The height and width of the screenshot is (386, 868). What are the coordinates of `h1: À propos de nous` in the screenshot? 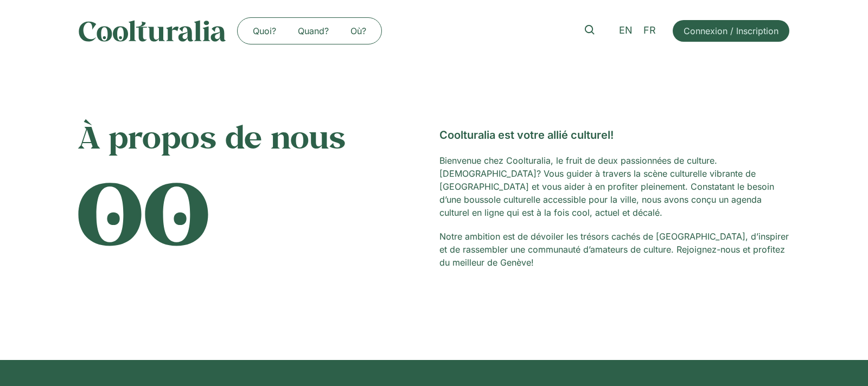 It's located at (253, 137).